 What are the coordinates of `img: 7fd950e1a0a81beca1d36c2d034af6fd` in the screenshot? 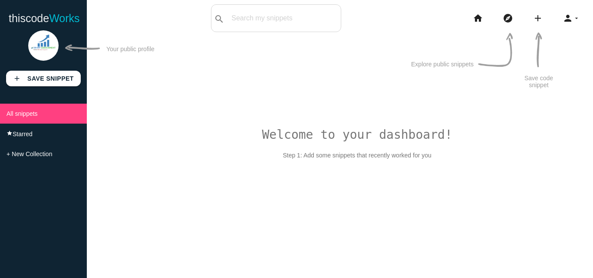 It's located at (43, 46).